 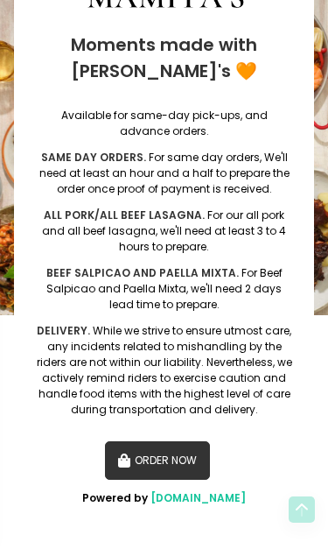 What do you see at coordinates (164, 498) in the screenshot?
I see `div: Powered by` at bounding box center [164, 498].